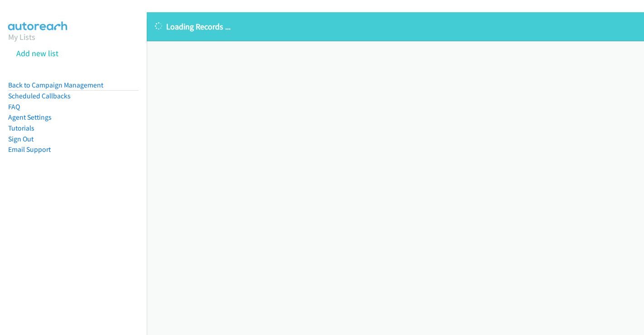 This screenshot has width=644, height=335. Describe the element at coordinates (29, 149) in the screenshot. I see `a: Email Support` at that location.